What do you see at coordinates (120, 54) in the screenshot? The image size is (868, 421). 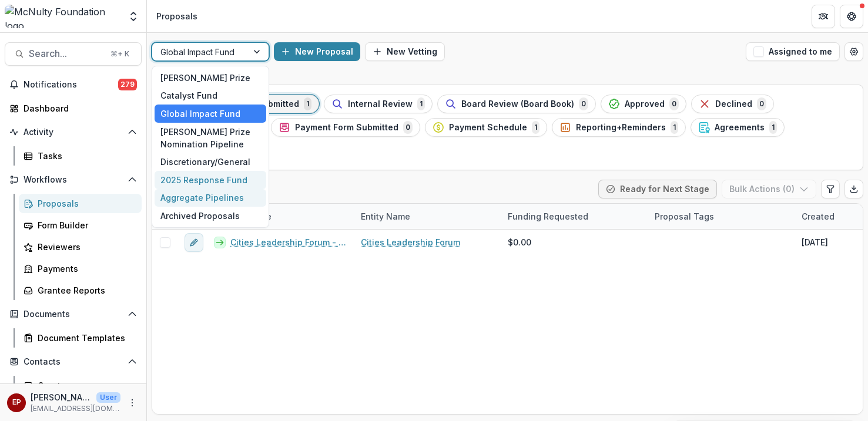 I see `div: ⌘ + K` at bounding box center [120, 54].